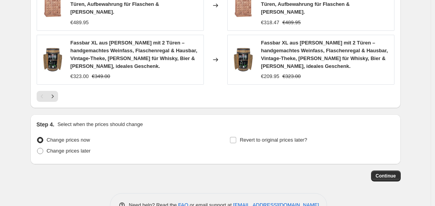 This screenshot has height=206, width=435. I want to click on span: Change prices later, so click(69, 150).